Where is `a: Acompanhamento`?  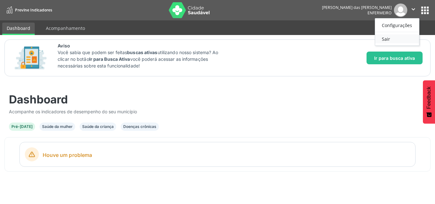
a: Acompanhamento is located at coordinates (65, 28).